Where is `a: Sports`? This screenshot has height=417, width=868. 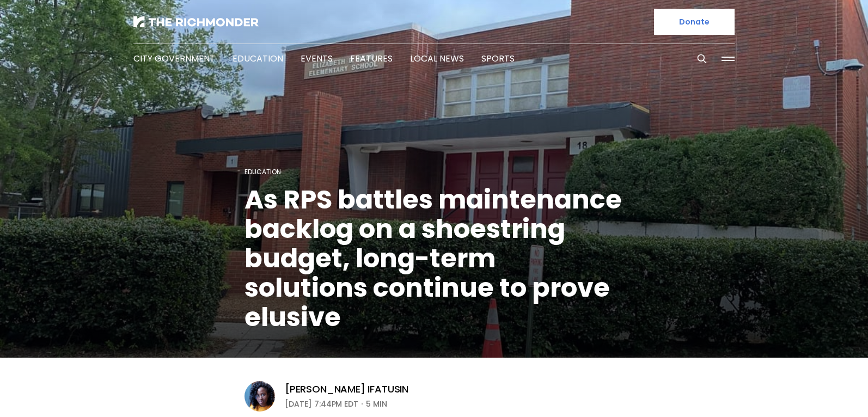 a: Sports is located at coordinates (498, 59).